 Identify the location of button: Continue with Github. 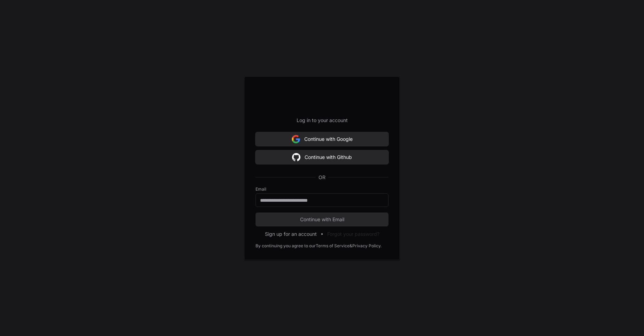
(322, 157).